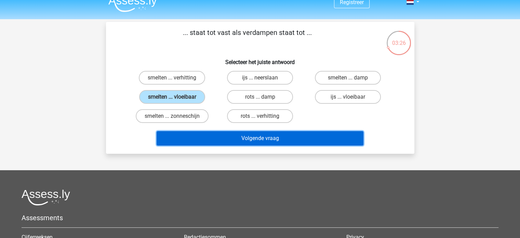 The image size is (520, 238). Describe the element at coordinates (172, 78) in the screenshot. I see `label: smelten ... verhitting` at that location.